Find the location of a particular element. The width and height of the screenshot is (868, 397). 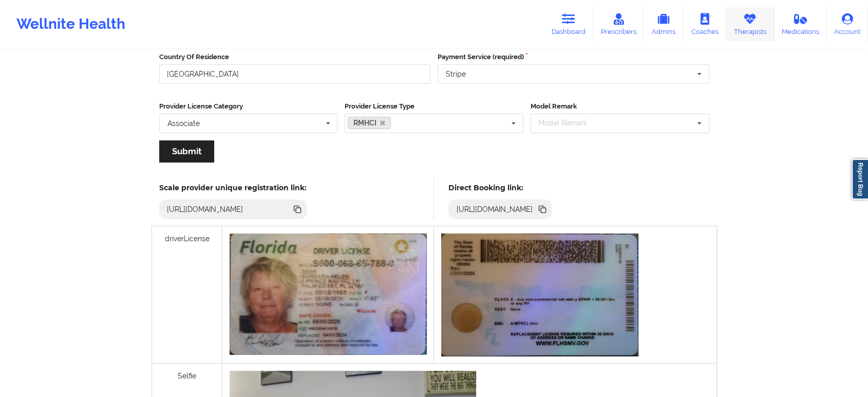

label: Provider License Category is located at coordinates (249, 106).